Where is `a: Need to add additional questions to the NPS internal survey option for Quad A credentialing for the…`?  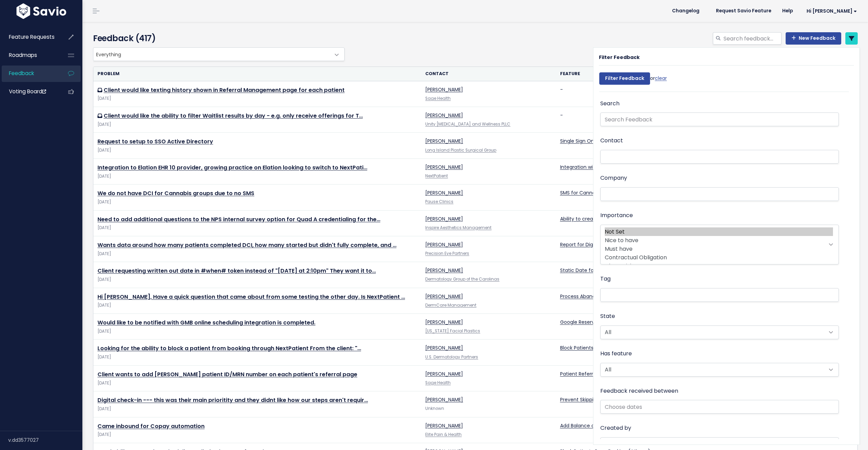 a: Need to add additional questions to the NPS internal survey option for Quad A credentialing for the… is located at coordinates (239, 219).